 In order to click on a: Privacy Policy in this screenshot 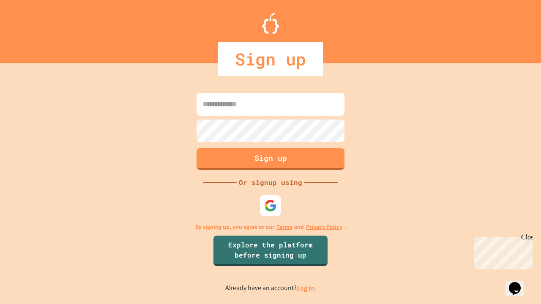, I will do `click(324, 227)`.